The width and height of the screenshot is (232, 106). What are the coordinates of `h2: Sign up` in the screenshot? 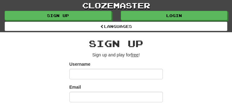 It's located at (116, 44).